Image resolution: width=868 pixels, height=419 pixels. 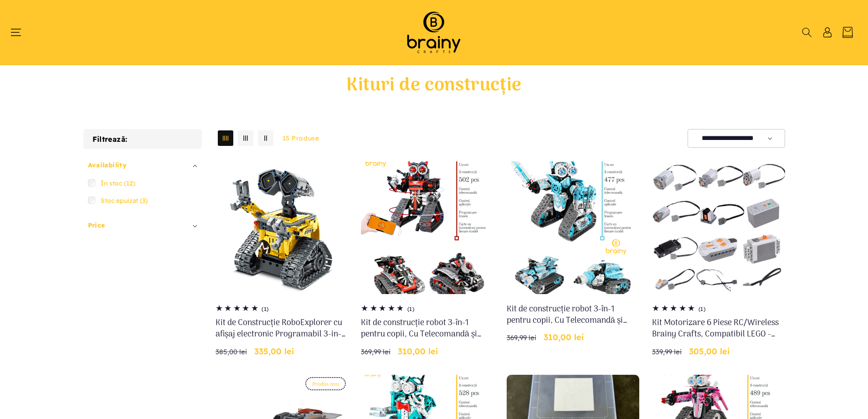 What do you see at coordinates (434, 32) in the screenshot?
I see `img: Brainy Crafts` at bounding box center [434, 32].